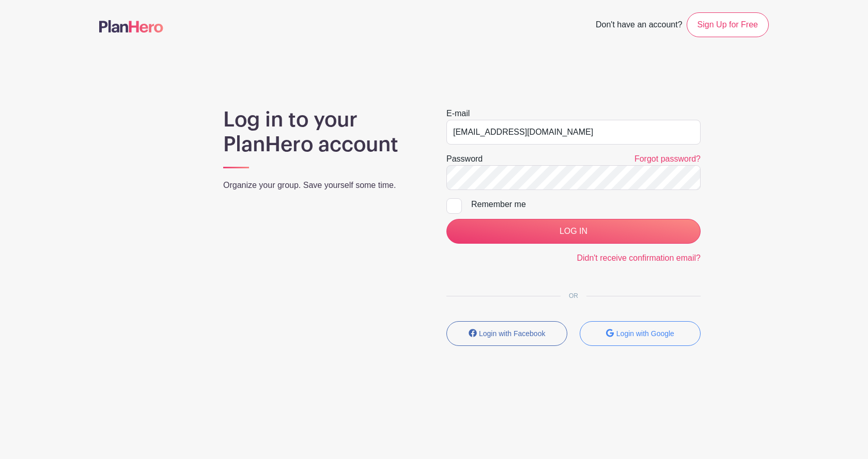 The width and height of the screenshot is (868, 459). What do you see at coordinates (464, 159) in the screenshot?
I see `label: Password` at bounding box center [464, 159].